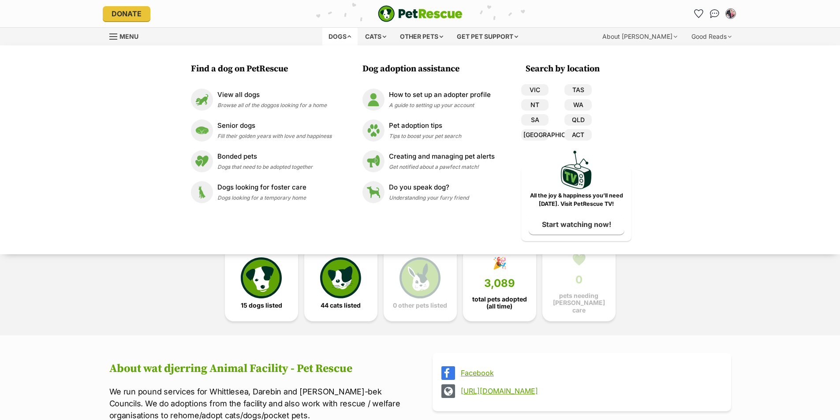  Describe the element at coordinates (374, 192) in the screenshot. I see `img: Do you speak dog?` at that location.